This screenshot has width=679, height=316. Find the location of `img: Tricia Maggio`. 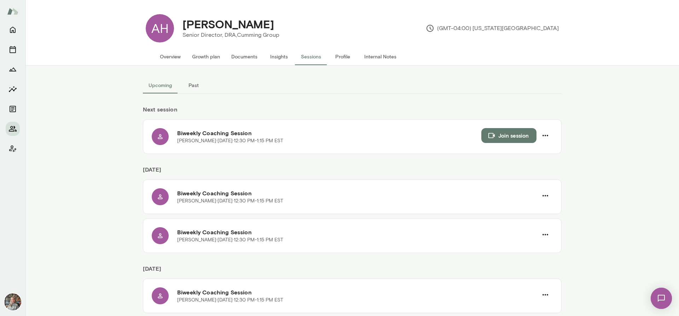

img: Tricia Maggio is located at coordinates (13, 302).